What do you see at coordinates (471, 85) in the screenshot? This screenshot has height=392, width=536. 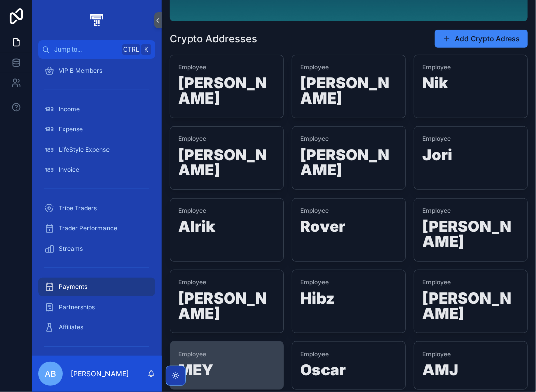 I see `h1: Nik` at bounding box center [471, 85].